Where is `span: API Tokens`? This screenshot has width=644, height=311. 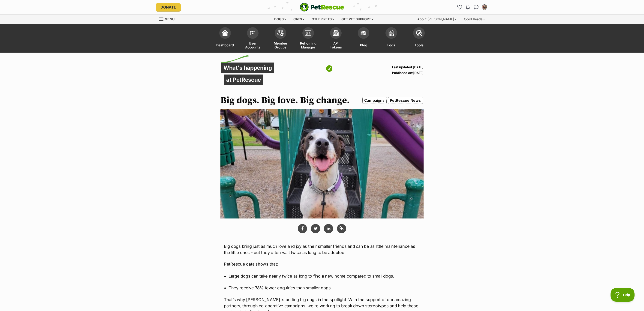 span: API Tokens is located at coordinates (336, 45).